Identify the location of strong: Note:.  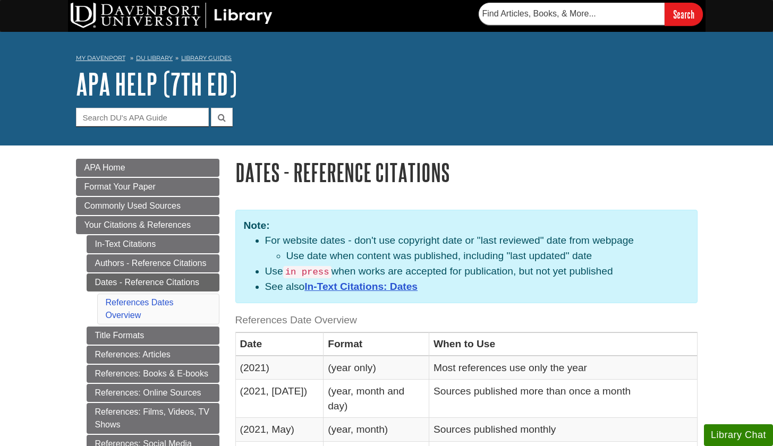
(256, 225).